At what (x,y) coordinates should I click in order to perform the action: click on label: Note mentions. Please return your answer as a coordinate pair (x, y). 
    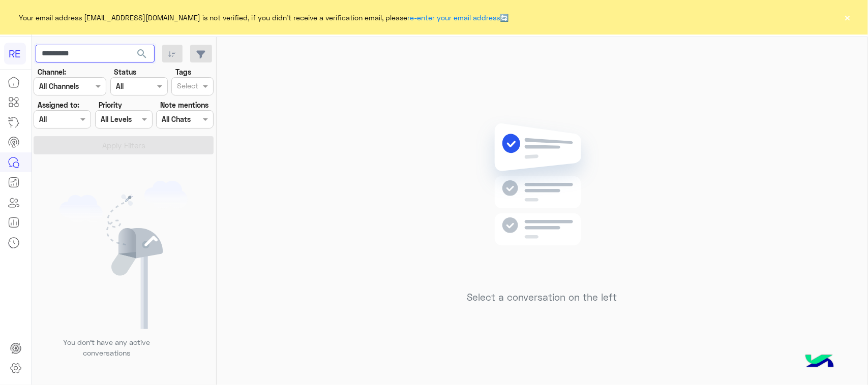
    Looking at the image, I should click on (184, 105).